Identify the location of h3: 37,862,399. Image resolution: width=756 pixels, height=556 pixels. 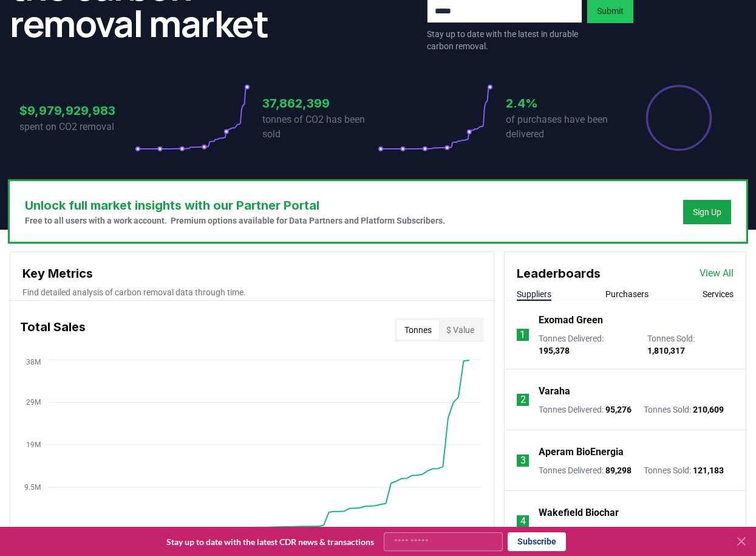
(320, 103).